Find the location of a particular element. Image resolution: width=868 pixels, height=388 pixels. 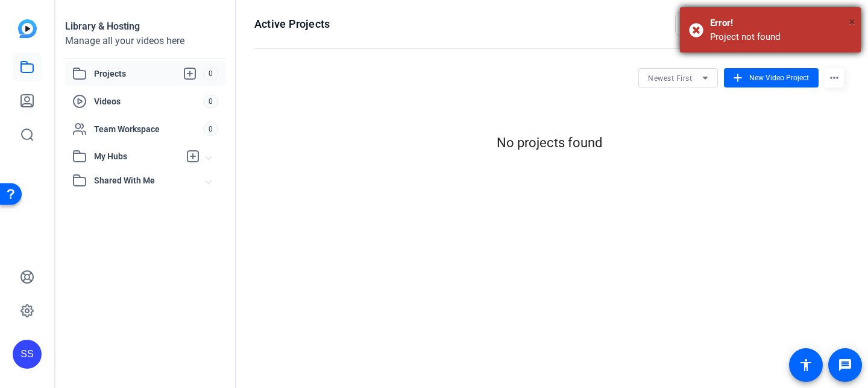

span: Team Workspace is located at coordinates (148, 129).